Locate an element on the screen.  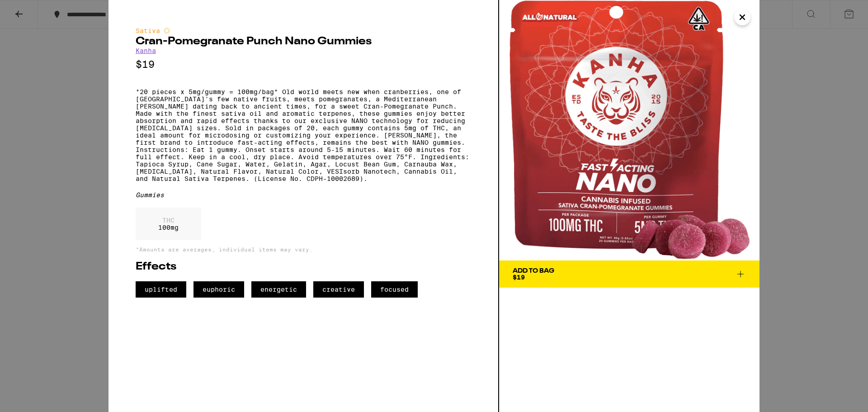
h2: Cran-Pomegranate Punch Nano Gummies is located at coordinates (303, 42).